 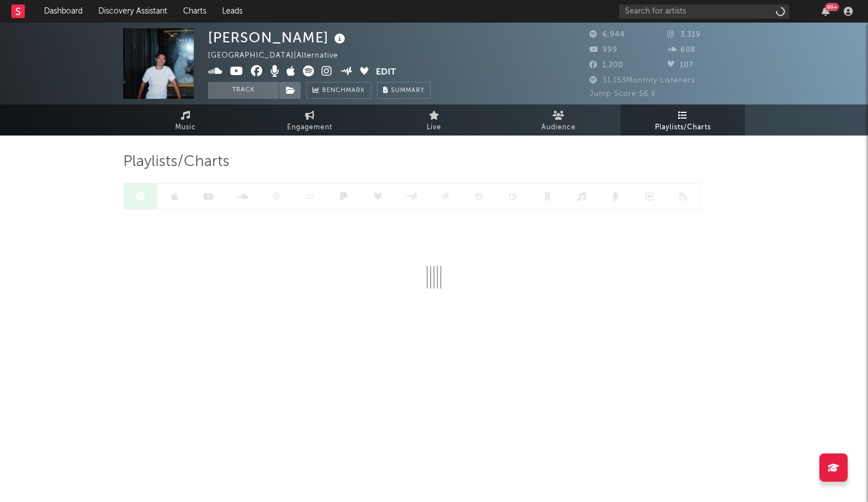 I want to click on a: Engagement, so click(x=310, y=120).